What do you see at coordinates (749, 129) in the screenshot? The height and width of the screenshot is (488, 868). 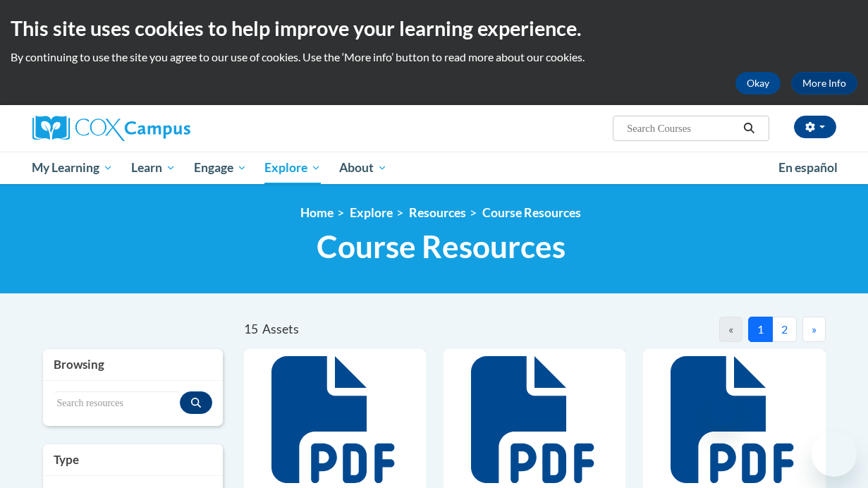 I see `button: Search` at bounding box center [749, 129].